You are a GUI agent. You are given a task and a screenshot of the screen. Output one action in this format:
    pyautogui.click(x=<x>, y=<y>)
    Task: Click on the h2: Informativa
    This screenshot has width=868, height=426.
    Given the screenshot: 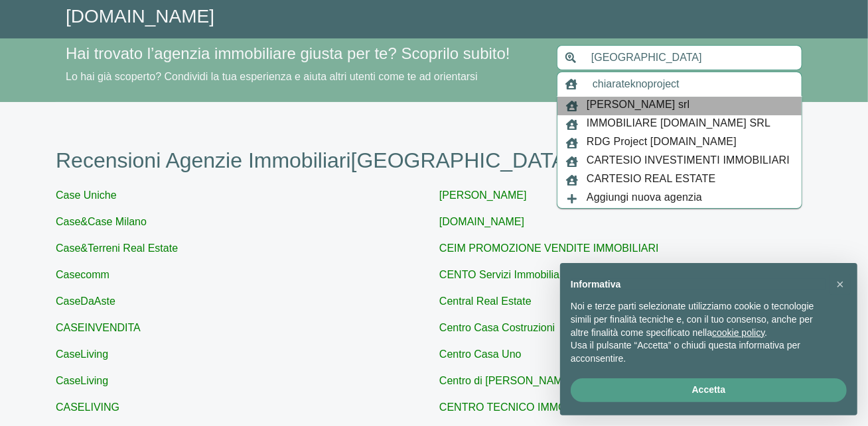 What is the action you would take?
    pyautogui.click(x=698, y=284)
    